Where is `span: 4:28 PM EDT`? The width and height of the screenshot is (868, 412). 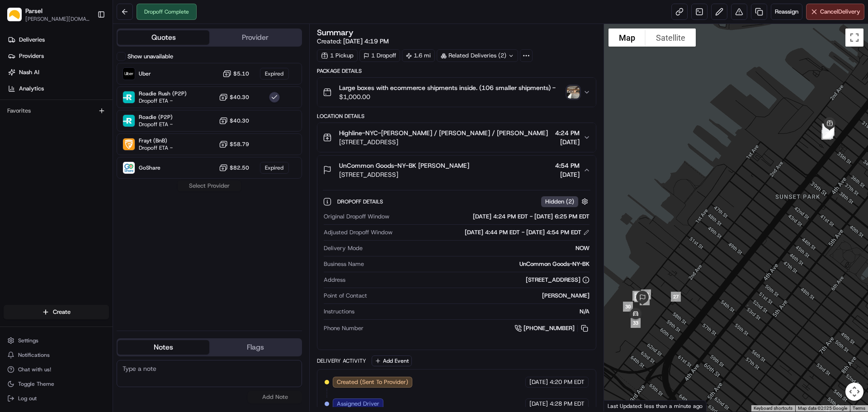 span: 4:28 PM EDT is located at coordinates (567, 404).